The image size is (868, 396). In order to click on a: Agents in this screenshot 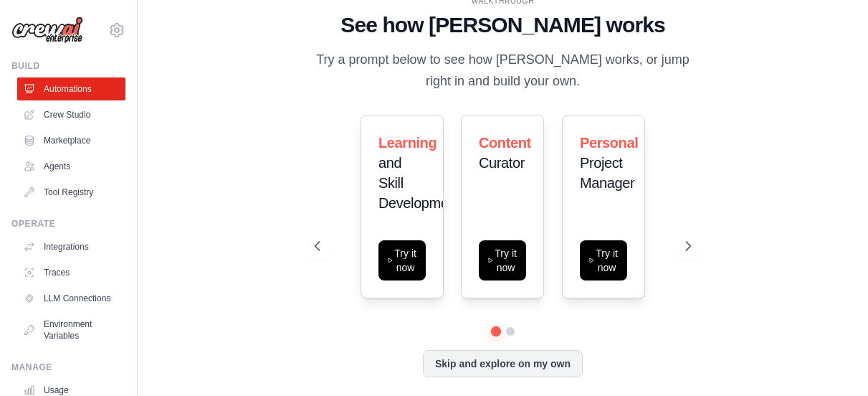, I will do `click(71, 166)`.